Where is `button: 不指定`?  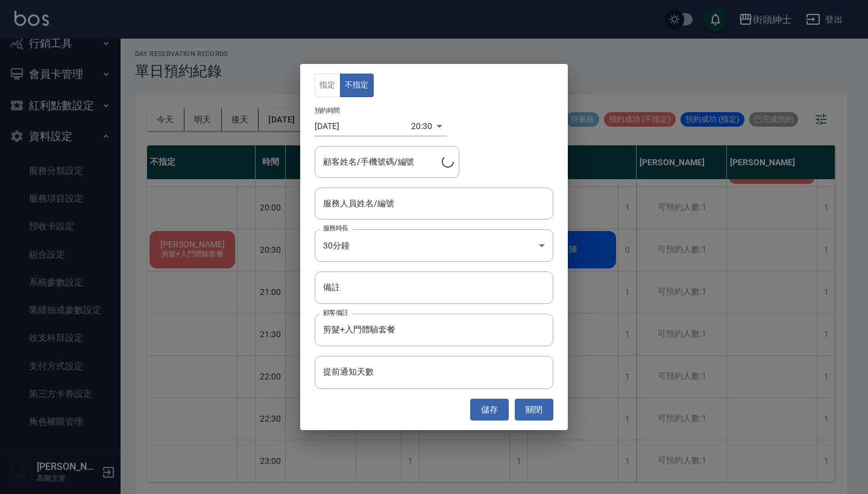
button: 不指定 is located at coordinates (357, 85).